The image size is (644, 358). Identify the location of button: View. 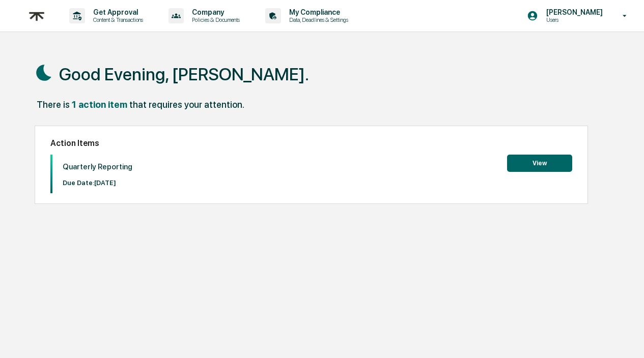
(539, 163).